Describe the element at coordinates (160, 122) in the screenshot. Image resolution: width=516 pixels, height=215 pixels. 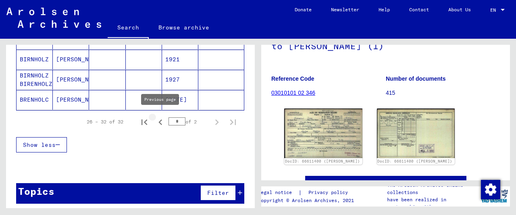
I see `button: Previous page` at that location.